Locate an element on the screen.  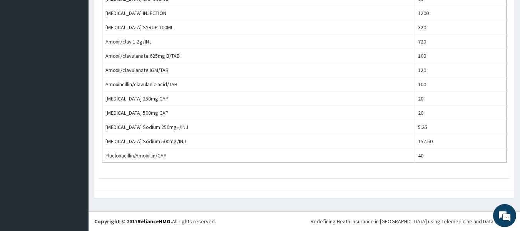
img: d_794563401_company_1708531726252_794563401 is located at coordinates (23, 48).